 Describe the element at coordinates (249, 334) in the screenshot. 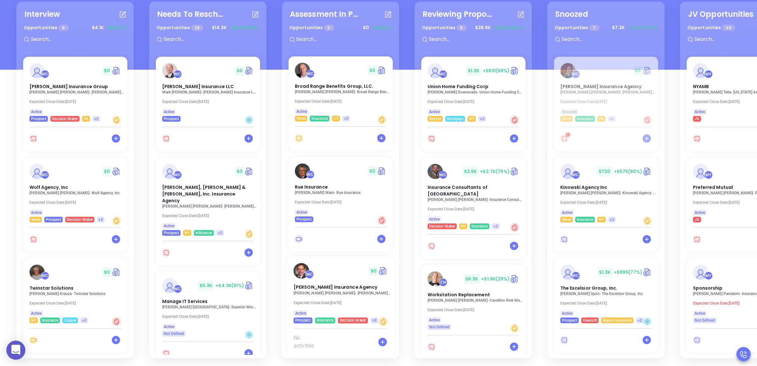

I see `div: Cold` at that location.